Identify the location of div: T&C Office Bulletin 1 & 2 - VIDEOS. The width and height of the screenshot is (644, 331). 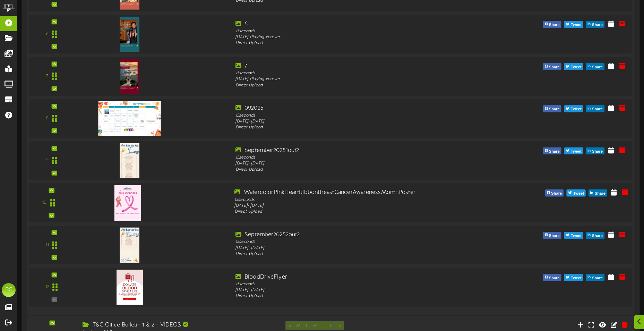
(178, 325).